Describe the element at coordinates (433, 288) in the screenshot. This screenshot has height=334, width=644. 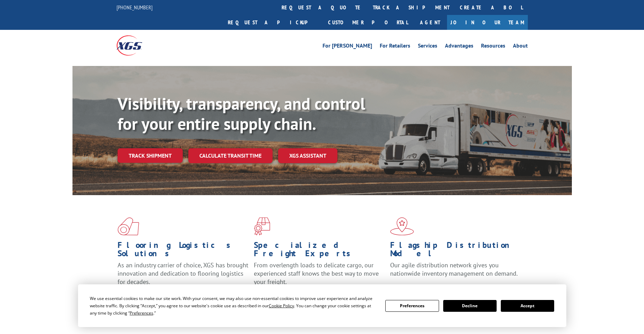
I see `a: Learn More >` at that location.